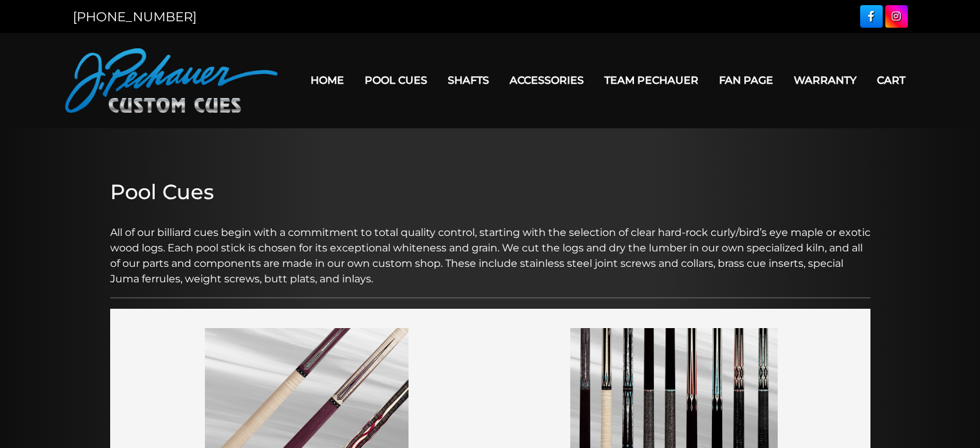 This screenshot has height=448, width=980. I want to click on a: Accessories, so click(546, 80).